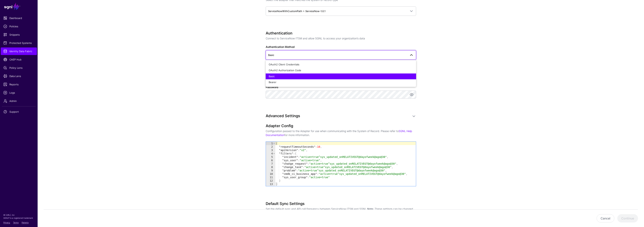  I want to click on span: OAuth2 Client Credentials, so click(284, 64).